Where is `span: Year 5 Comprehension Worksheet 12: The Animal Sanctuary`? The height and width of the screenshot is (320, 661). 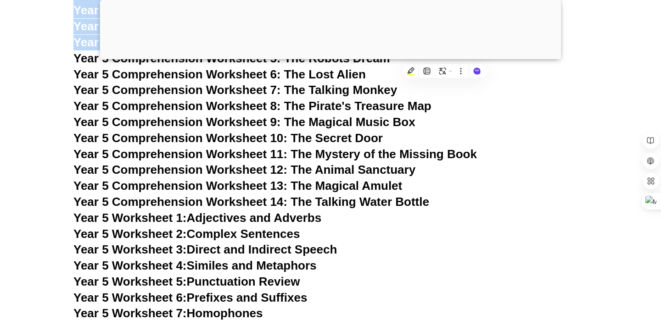
span: Year 5 Comprehension Worksheet 12: The Animal Sanctuary is located at coordinates (244, 170).